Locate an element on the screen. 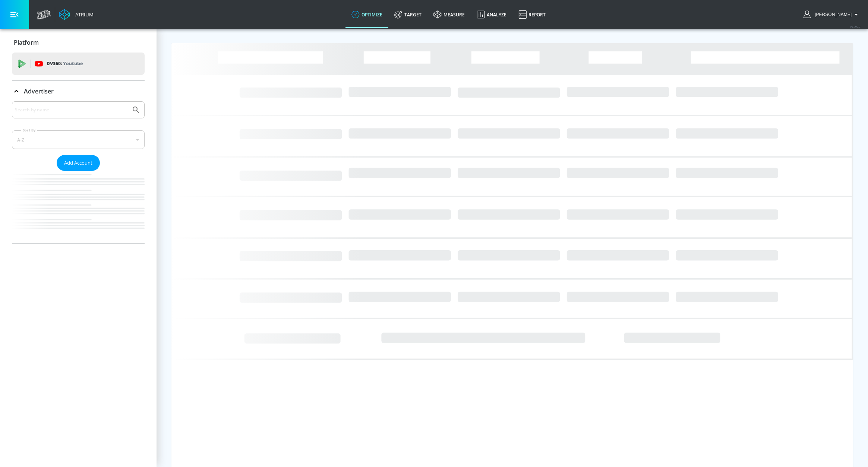 This screenshot has width=868, height=467. button: Add Account is located at coordinates (78, 163).